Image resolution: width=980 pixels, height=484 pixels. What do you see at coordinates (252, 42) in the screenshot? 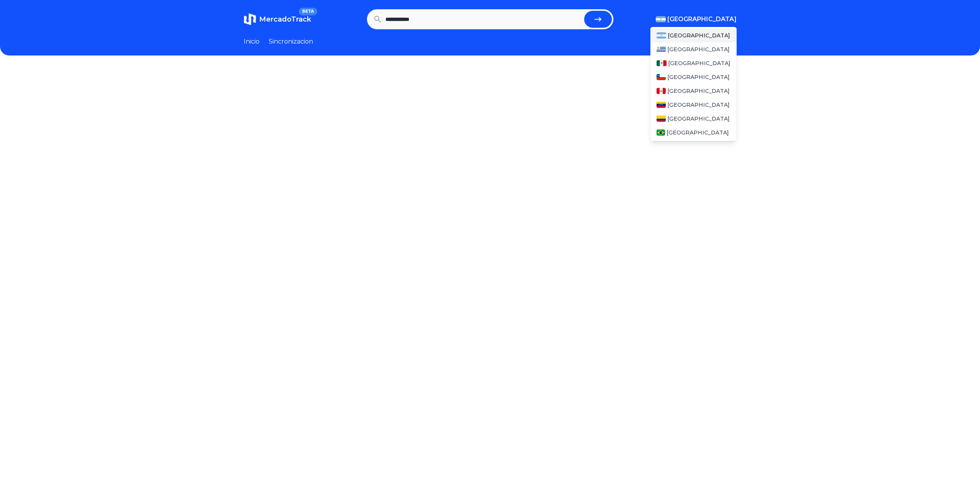
I see `a: Inicio` at bounding box center [252, 42].